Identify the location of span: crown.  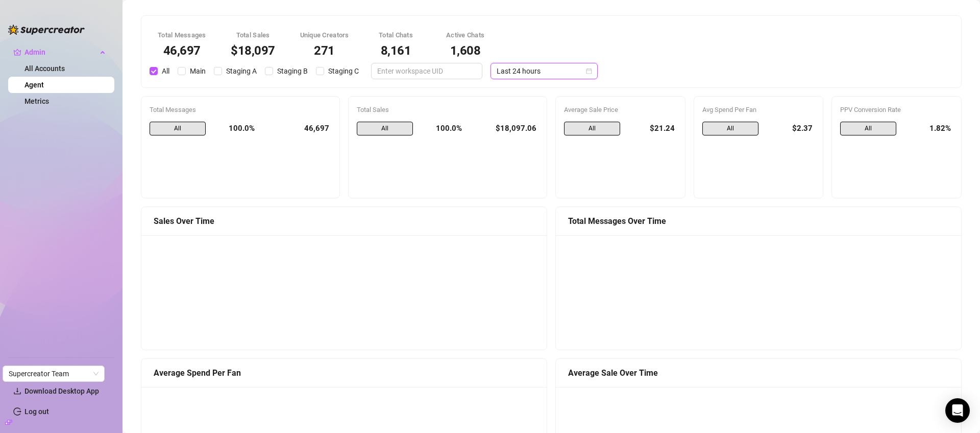
(17, 52).